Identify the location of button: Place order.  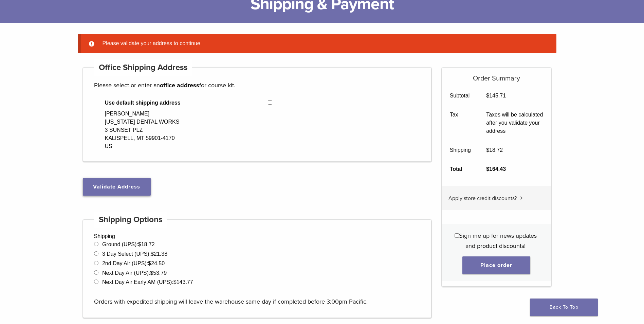
(496, 265).